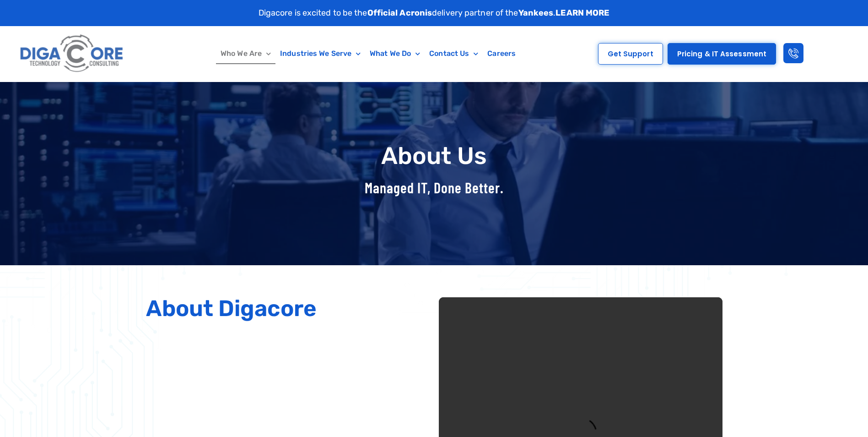  What do you see at coordinates (72, 53) in the screenshot?
I see `img: Digacore logo 1` at bounding box center [72, 53].